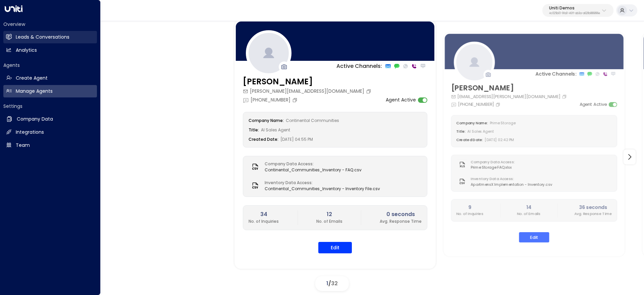 Image resolution: width=644 pixels, height=295 pixels. I want to click on h2: Company Data, so click(35, 119).